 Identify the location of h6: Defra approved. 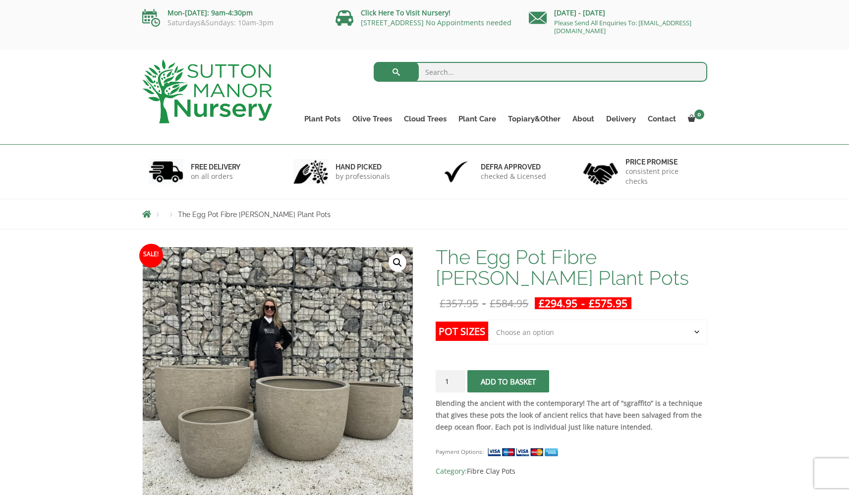
(514, 167).